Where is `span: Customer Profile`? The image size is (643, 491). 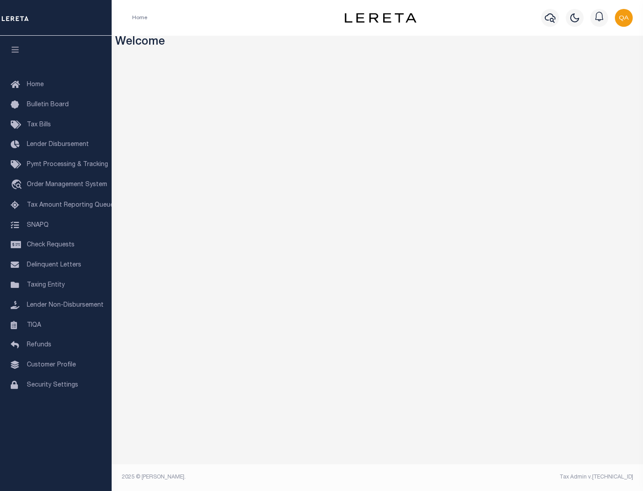
span: Customer Profile is located at coordinates (51, 365).